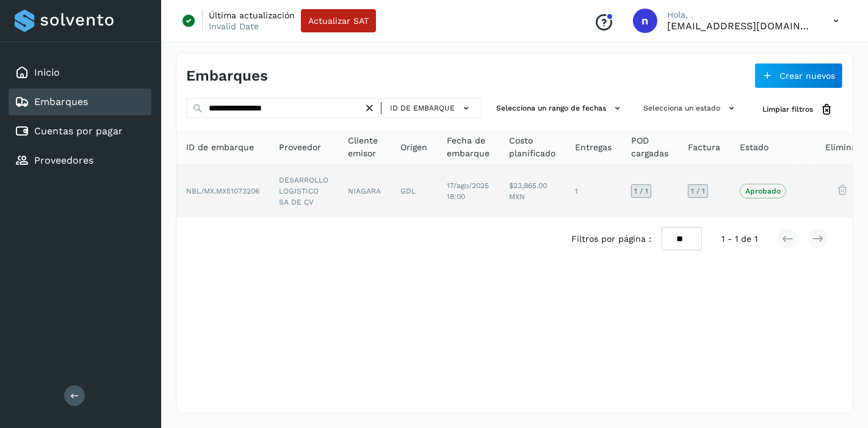 This screenshot has height=428, width=868. What do you see at coordinates (532, 191) in the screenshot?
I see `td: $23,865.00 MXN` at bounding box center [532, 191].